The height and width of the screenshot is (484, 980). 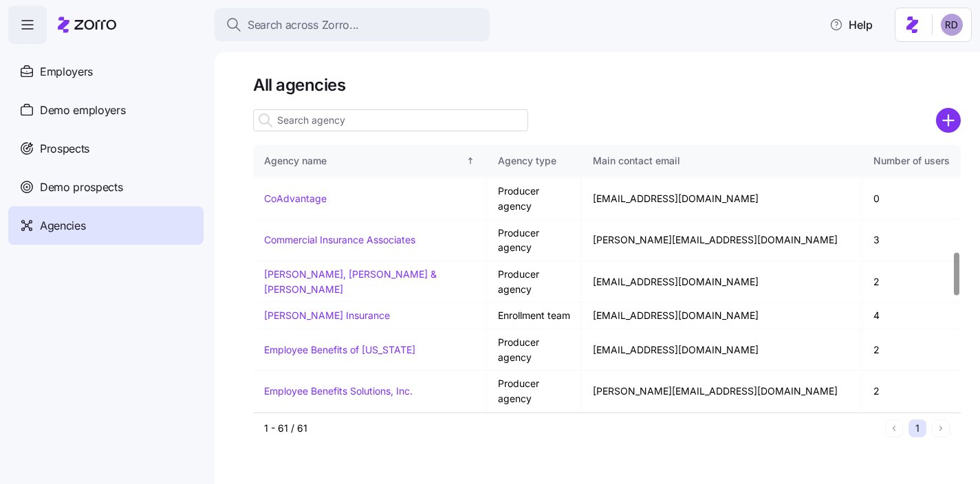 What do you see at coordinates (106, 187) in the screenshot?
I see `a: Demo prospects` at bounding box center [106, 187].